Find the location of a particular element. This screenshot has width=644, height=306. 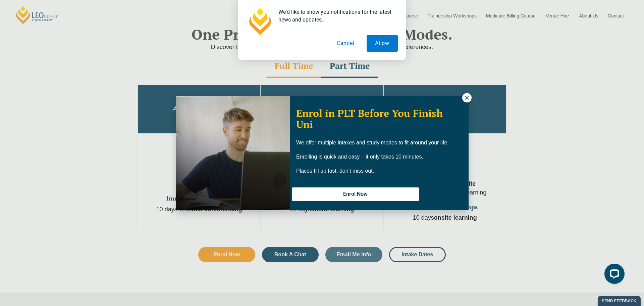

button: Open LiveChat chat widget is located at coordinates (16, 13).